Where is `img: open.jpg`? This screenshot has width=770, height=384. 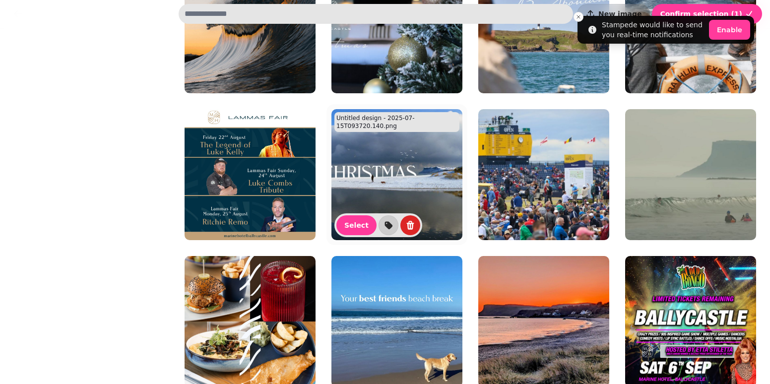 img: open.jpg is located at coordinates (544, 175).